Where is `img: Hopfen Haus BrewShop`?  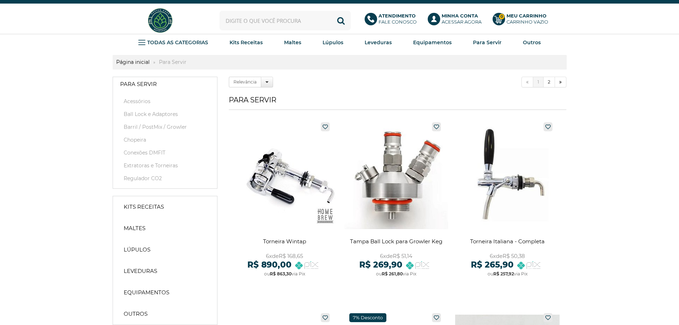 img: Hopfen Haus BrewShop is located at coordinates (160, 20).